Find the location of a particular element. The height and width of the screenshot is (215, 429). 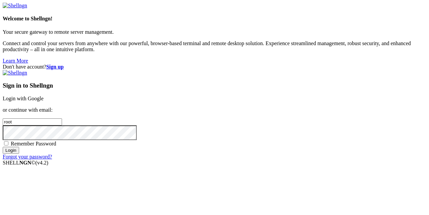

div: Don't have account? is located at coordinates (214, 67).